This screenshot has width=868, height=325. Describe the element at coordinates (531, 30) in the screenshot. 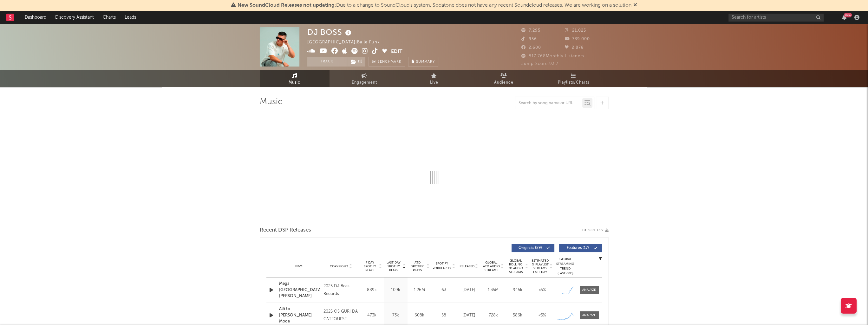

I see `span: 7.295` at that location.